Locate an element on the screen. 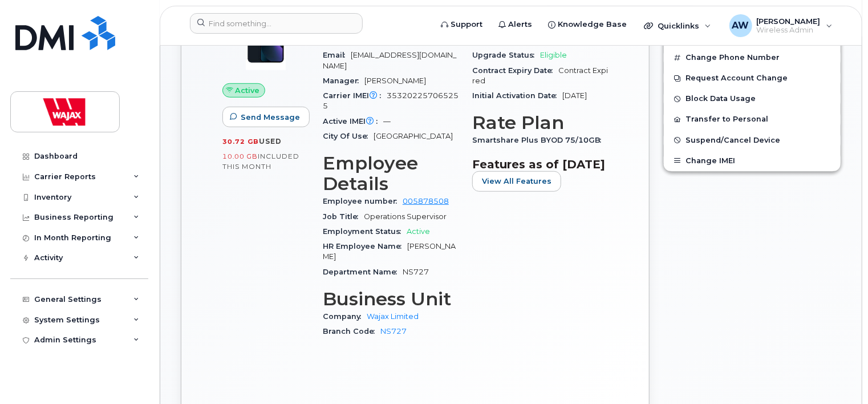  span: NS727 is located at coordinates (416, 272).